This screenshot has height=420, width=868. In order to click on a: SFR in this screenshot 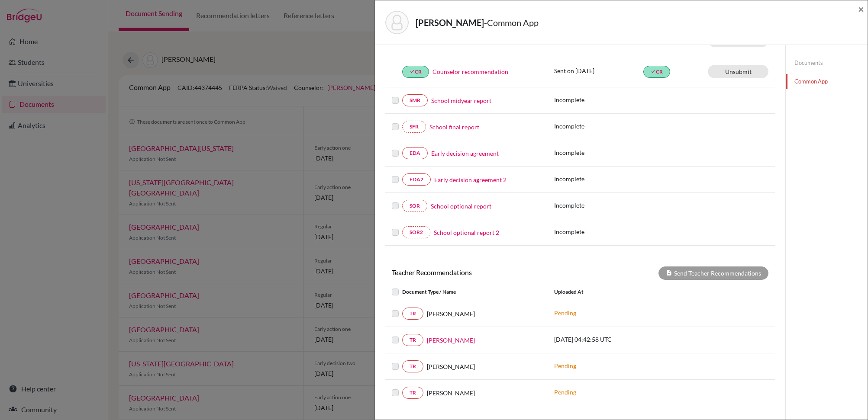, I will do `click(414, 127)`.